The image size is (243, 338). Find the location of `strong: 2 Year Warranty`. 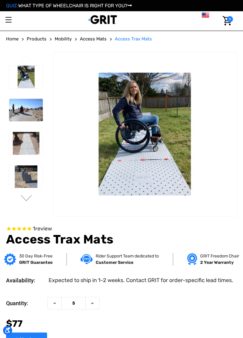

strong: 2 Year Warranty is located at coordinates (217, 263).